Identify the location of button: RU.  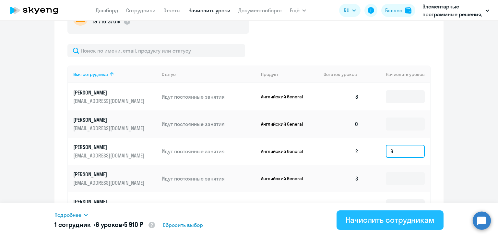
(350, 10).